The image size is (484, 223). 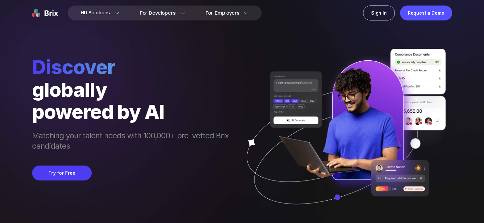 What do you see at coordinates (426, 13) in the screenshot?
I see `a: Request a Demo` at bounding box center [426, 13].